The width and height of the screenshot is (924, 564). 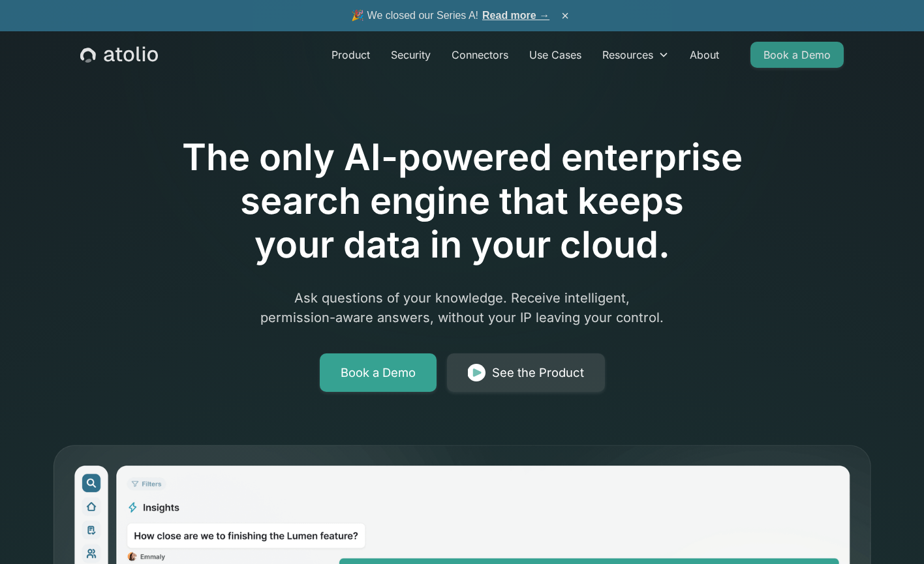 What do you see at coordinates (537, 373) in the screenshot?
I see `div: See the Product` at bounding box center [537, 373].